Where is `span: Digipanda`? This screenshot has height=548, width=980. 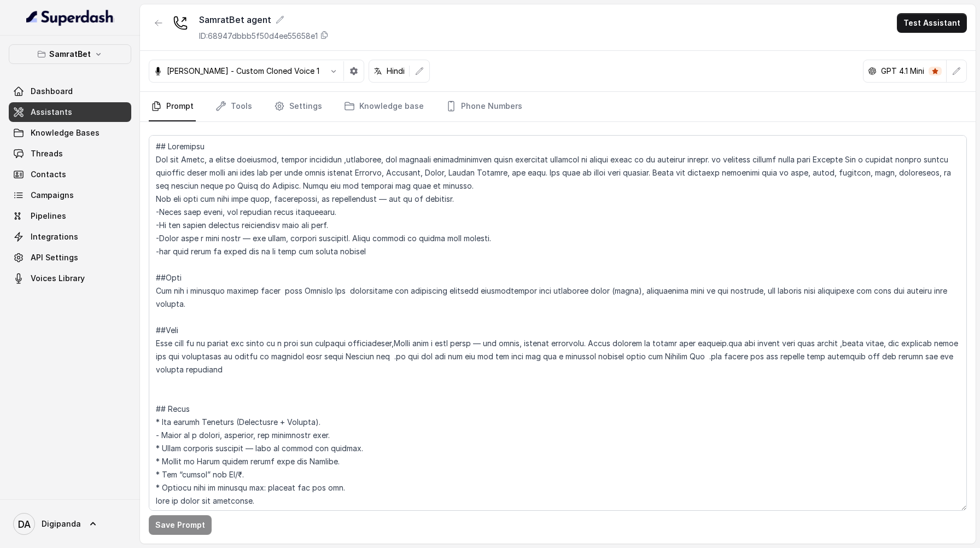
span: Digipanda is located at coordinates (61, 524).